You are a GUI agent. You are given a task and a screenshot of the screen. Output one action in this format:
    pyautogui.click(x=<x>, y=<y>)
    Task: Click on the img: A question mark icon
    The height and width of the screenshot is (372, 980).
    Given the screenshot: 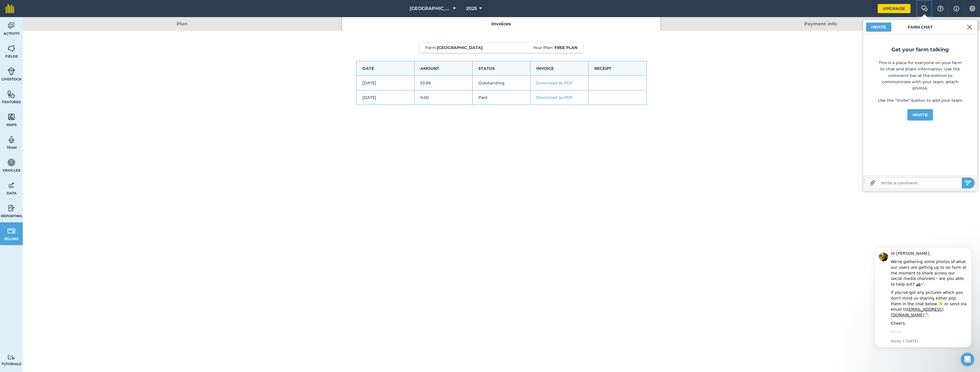 What is the action you would take?
    pyautogui.click(x=940, y=8)
    